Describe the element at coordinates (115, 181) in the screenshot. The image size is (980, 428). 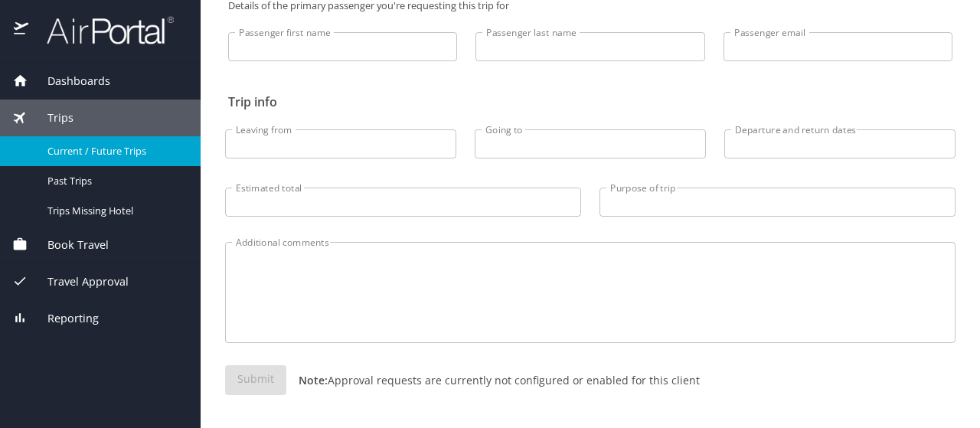
I see `span: Past Trips` at that location.